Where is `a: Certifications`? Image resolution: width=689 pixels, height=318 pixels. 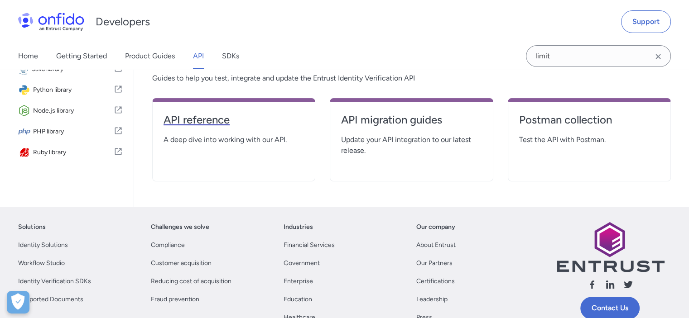 a: Certifications is located at coordinates (435, 282).